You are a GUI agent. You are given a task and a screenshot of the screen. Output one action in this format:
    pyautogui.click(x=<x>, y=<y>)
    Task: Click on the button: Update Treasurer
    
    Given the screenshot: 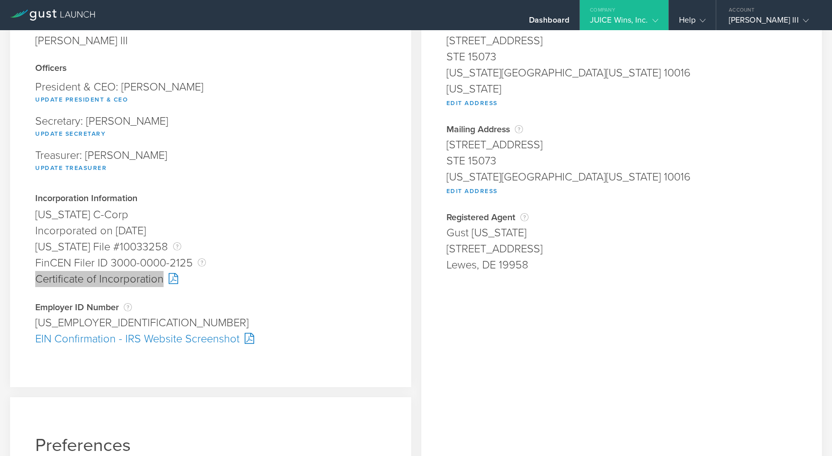 What is the action you would take?
    pyautogui.click(x=71, y=168)
    